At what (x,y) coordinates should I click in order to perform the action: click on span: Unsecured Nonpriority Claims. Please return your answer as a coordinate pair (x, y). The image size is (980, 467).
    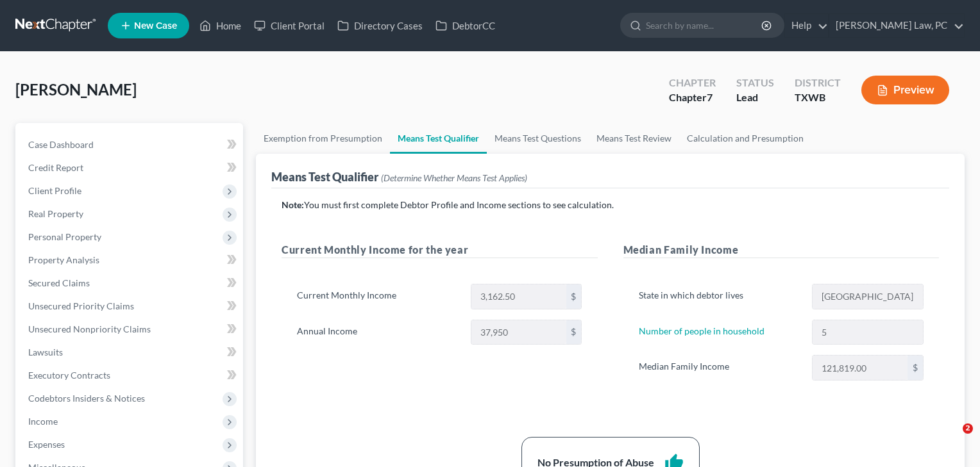
    Looking at the image, I should click on (89, 329).